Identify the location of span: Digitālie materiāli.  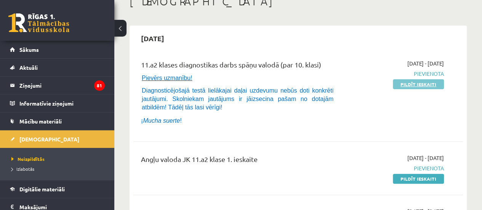
(42, 189).